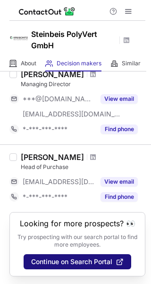 The width and height of the screenshot is (151, 284). I want to click on img: ContactOut v5.3.10, so click(47, 11).